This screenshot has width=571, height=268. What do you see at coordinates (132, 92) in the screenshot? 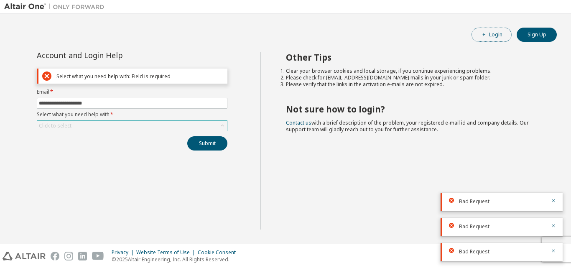
I see `label: Email` at bounding box center [132, 92].